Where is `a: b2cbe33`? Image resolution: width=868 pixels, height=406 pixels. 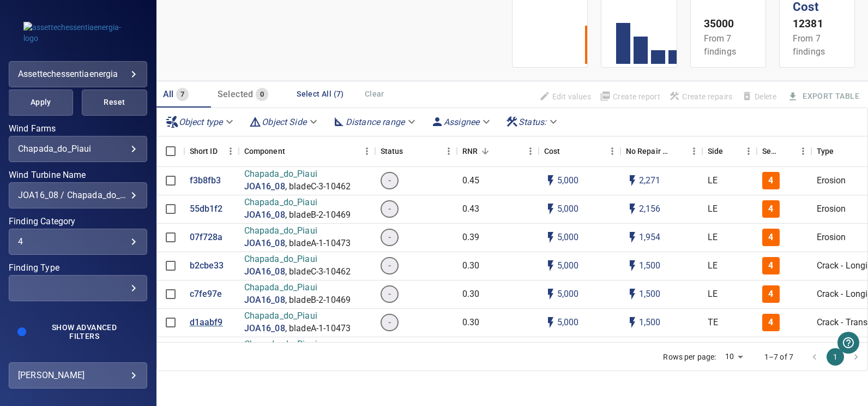
a: b2cbe33 is located at coordinates (207, 265).